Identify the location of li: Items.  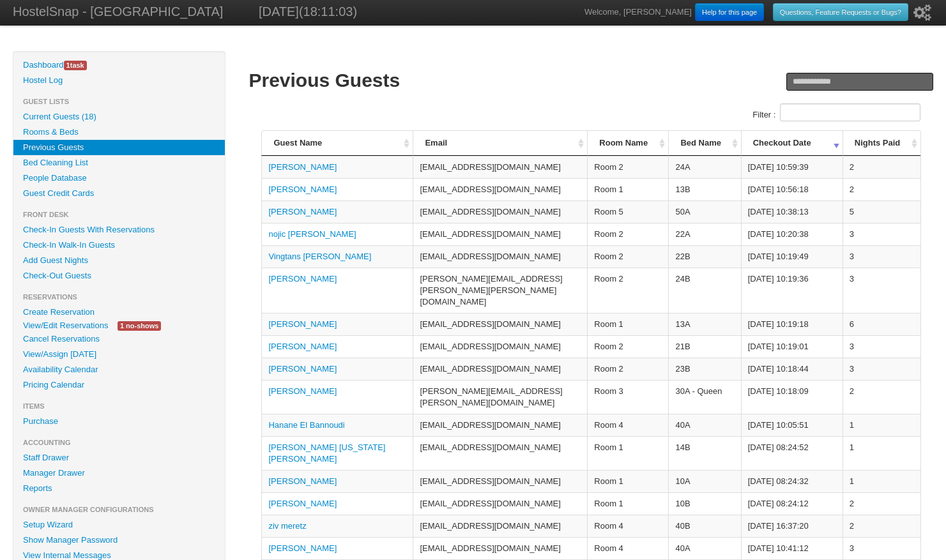
(119, 406).